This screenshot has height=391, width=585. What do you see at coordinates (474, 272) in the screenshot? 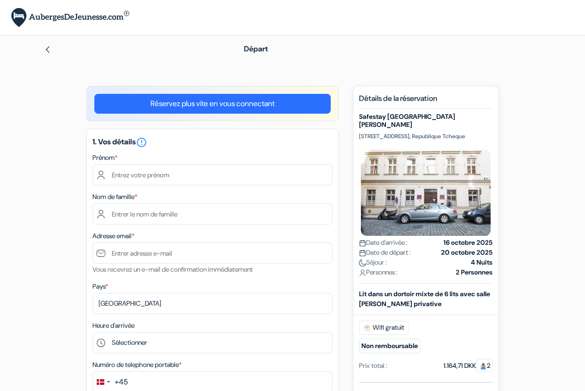
I see `strong: 2 Personnes` at bounding box center [474, 272].